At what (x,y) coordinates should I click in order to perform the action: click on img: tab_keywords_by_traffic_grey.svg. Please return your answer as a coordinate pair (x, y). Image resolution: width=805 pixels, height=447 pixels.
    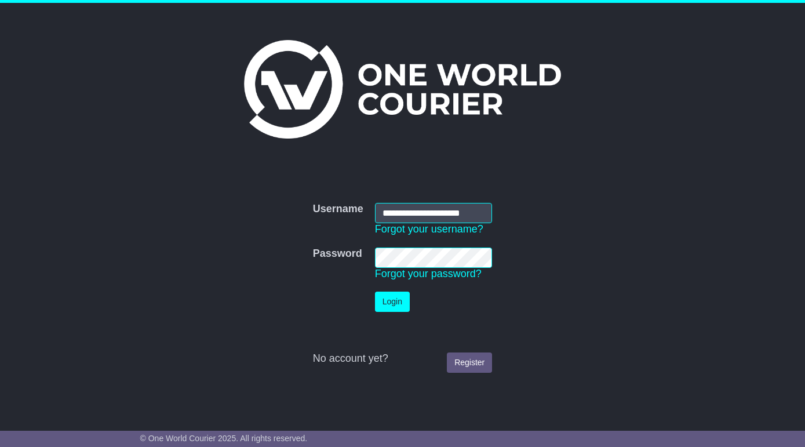
    Looking at the image, I should click on (122, 72).